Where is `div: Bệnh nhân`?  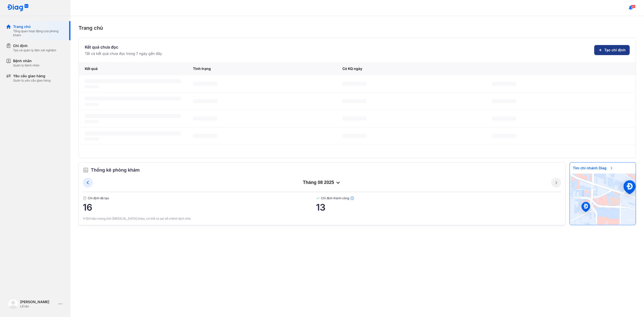 div: Bệnh nhân is located at coordinates (26, 61).